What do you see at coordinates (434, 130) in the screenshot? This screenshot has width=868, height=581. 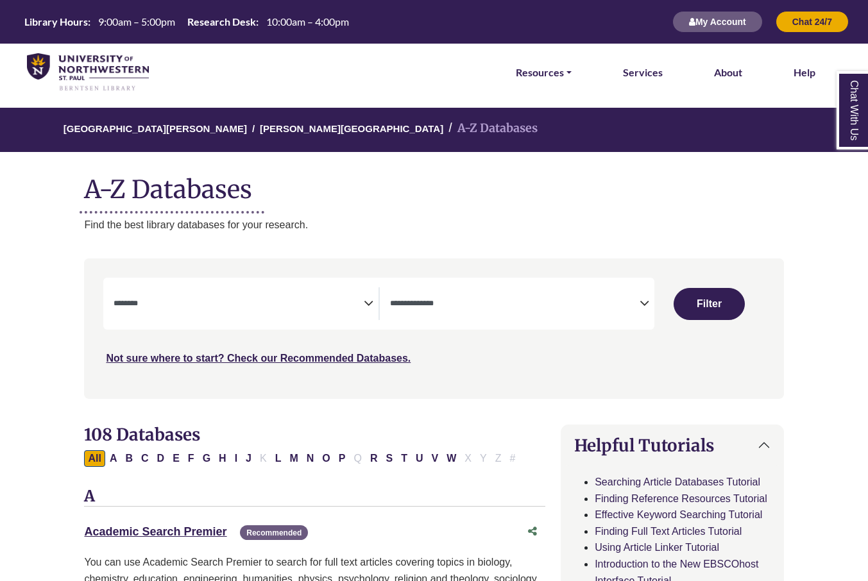 I see `nav: breadcrumb` at bounding box center [434, 130].